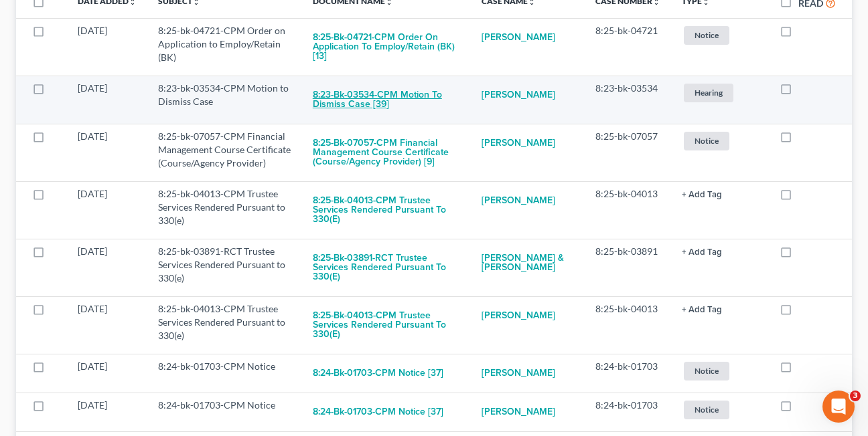 The width and height of the screenshot is (868, 436). I want to click on td: 8:25-bk-04721, so click(627, 47).